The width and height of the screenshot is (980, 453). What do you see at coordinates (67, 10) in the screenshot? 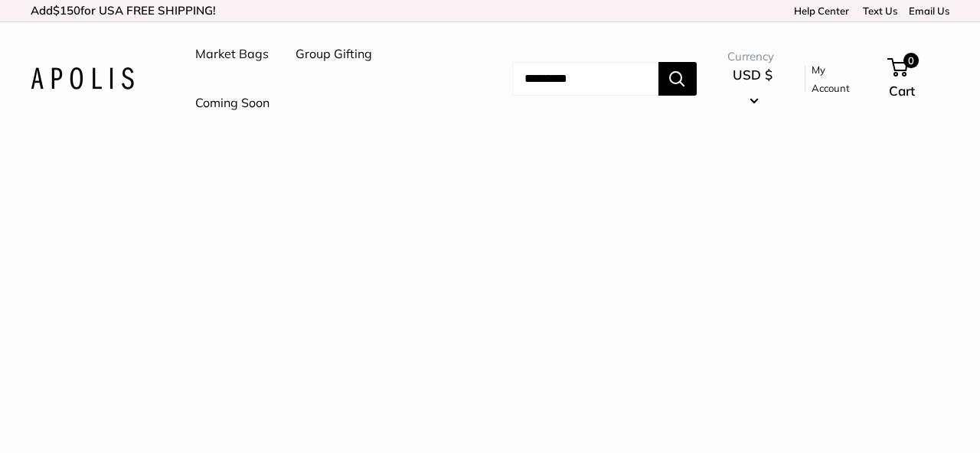
I see `span: $150` at bounding box center [67, 10].